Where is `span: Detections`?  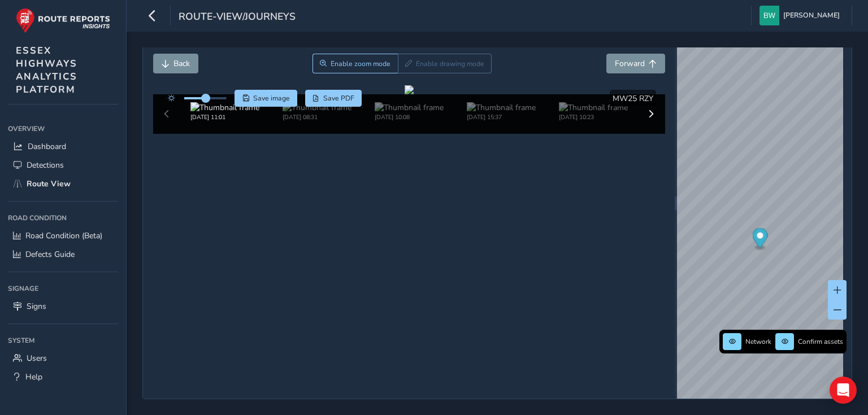 span: Detections is located at coordinates (45, 165).